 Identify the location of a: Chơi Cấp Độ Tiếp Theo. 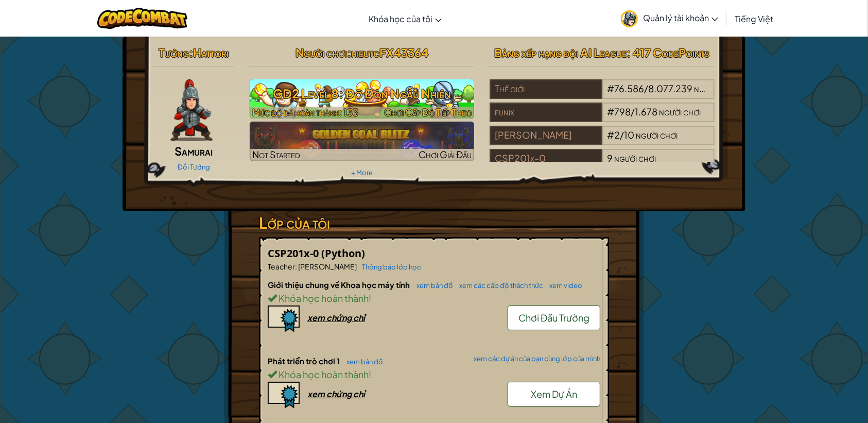
(362, 99).